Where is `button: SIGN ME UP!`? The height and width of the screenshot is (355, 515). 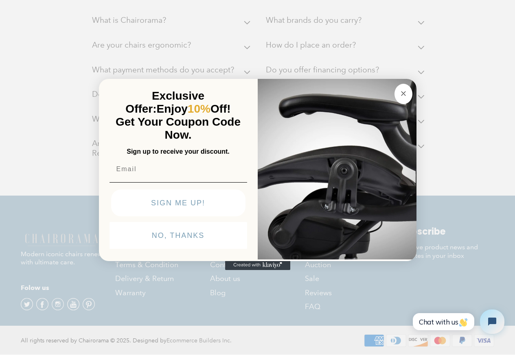 button: SIGN ME UP! is located at coordinates (178, 203).